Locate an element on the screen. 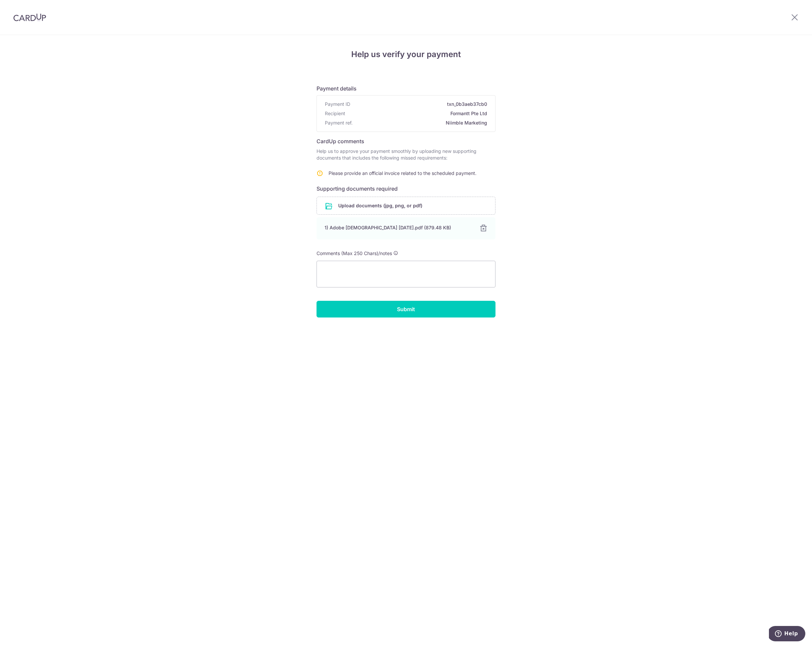 The width and height of the screenshot is (812, 646). h6: CardUp comments is located at coordinates (406, 141).